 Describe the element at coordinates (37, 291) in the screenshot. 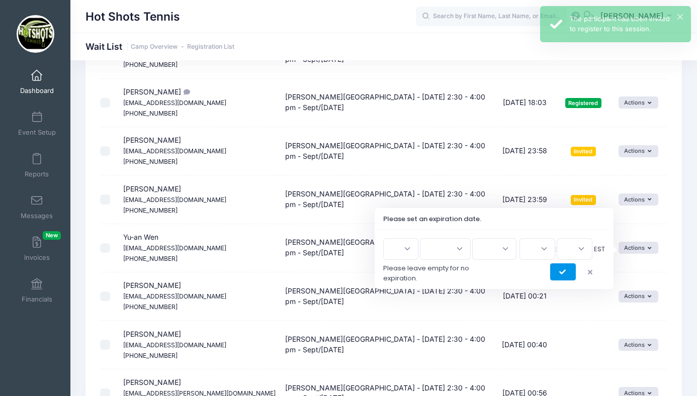

I see `a: Financials` at that location.